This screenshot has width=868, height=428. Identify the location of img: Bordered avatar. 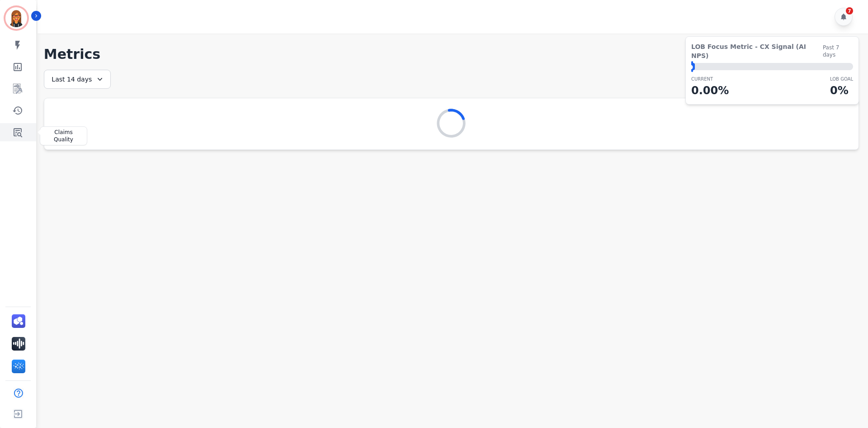
(16, 18).